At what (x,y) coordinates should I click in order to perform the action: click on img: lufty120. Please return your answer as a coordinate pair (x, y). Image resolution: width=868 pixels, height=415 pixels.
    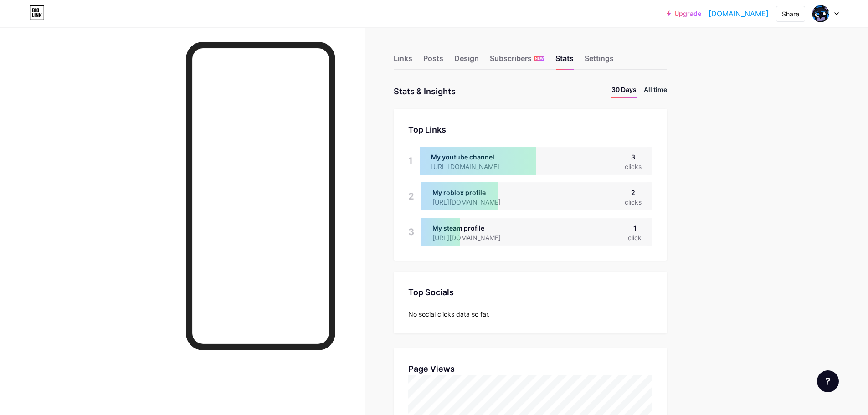
    Looking at the image, I should click on (820, 13).